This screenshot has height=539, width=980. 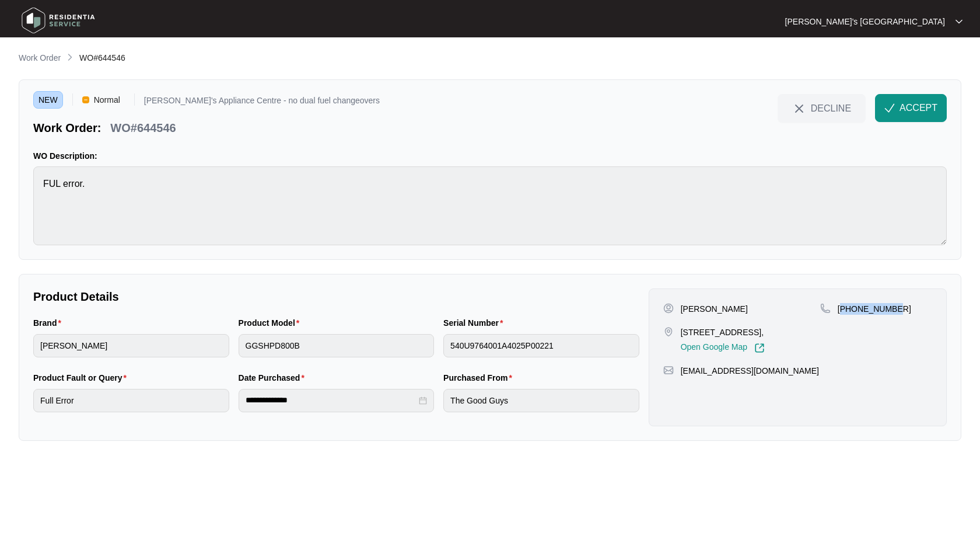 What do you see at coordinates (82, 378) in the screenshot?
I see `label: Product Fault or Query` at bounding box center [82, 378].